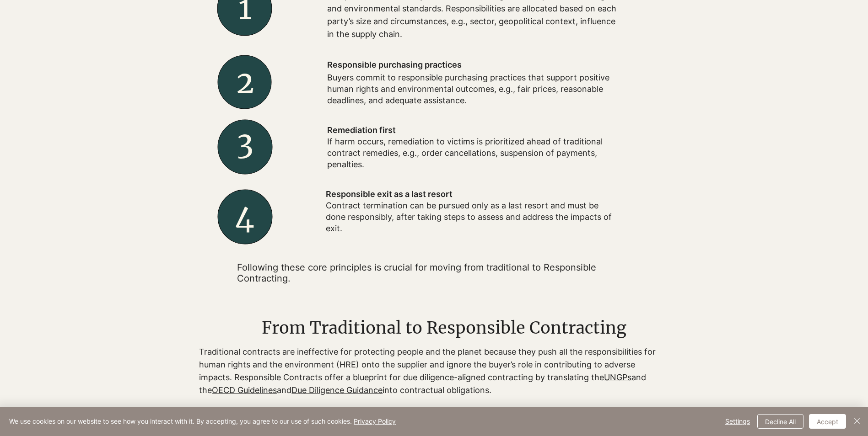  I want to click on span: From Traditional to Responsible Contracting, so click(443, 328).